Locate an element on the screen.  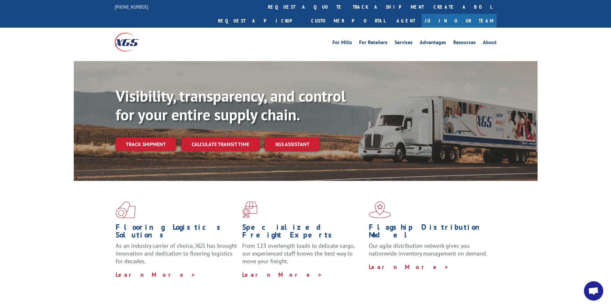
h1: Flagship Distribution Model is located at coordinates (430, 233).